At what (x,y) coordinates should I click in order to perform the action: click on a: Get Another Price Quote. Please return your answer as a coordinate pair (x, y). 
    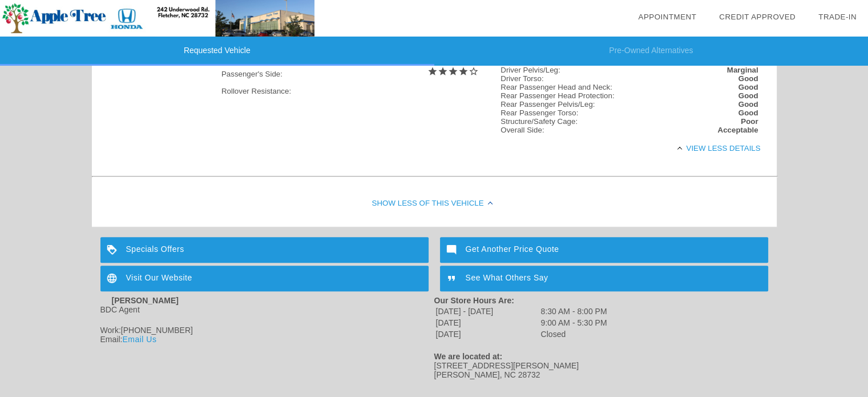
    Looking at the image, I should click on (604, 250).